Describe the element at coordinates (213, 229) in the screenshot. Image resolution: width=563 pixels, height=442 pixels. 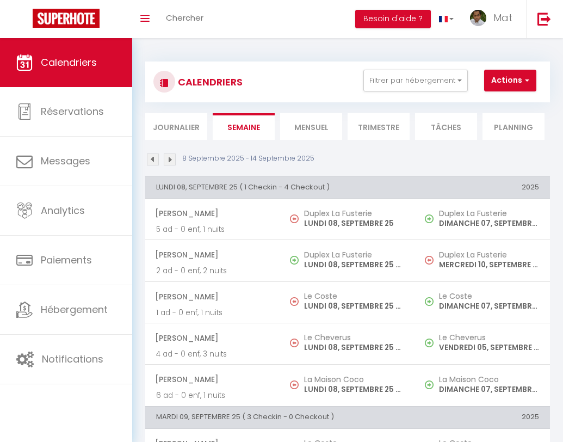
I see `p: 5 ad - 0 enf, 1 nuits` at that location.